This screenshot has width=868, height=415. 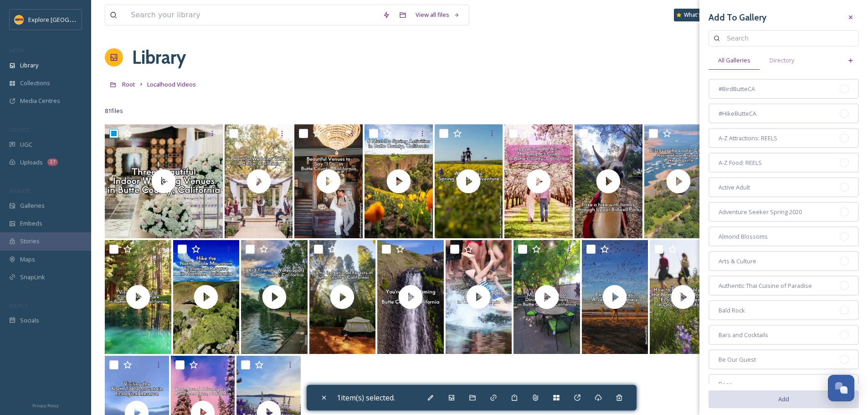 I want to click on span: WIDGETS, so click(x=20, y=191).